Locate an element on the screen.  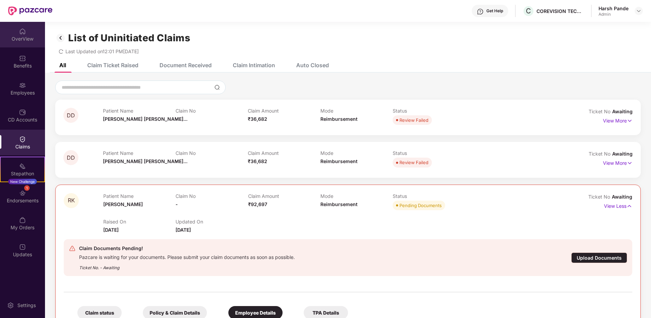
div: Pazcare is waiting for your documents. Please submit your claim documents as soon as possible. is located at coordinates (187, 256).